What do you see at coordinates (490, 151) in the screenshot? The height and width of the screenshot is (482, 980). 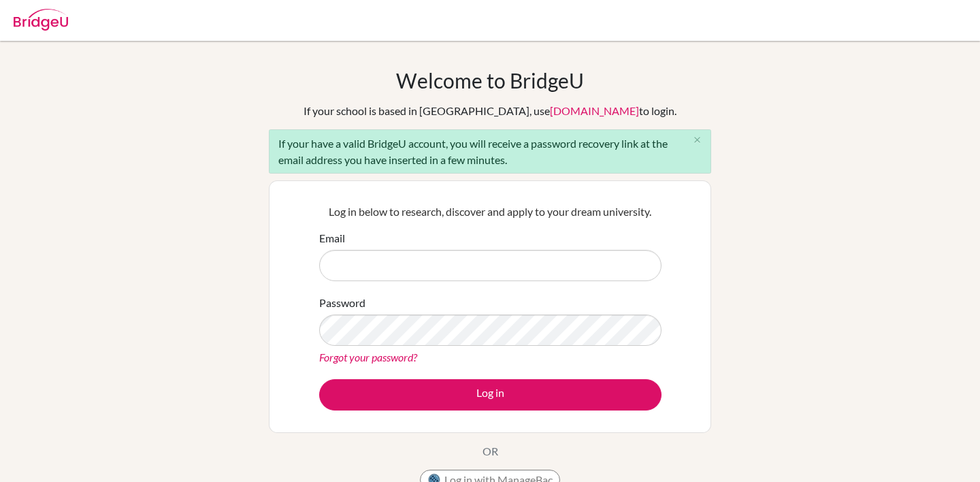 I see `div: If your have a valid BridgeU account, you will receive a password recovery link at the email addr...` at bounding box center [490, 151].